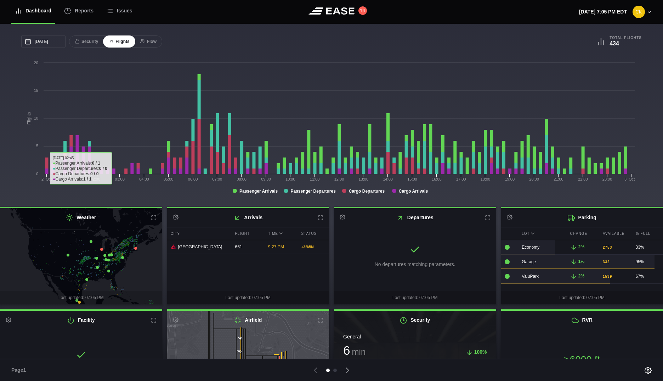 The height and width of the screenshot is (381, 663). Describe the element at coordinates (247, 247) in the screenshot. I see `div: 661` at that location.